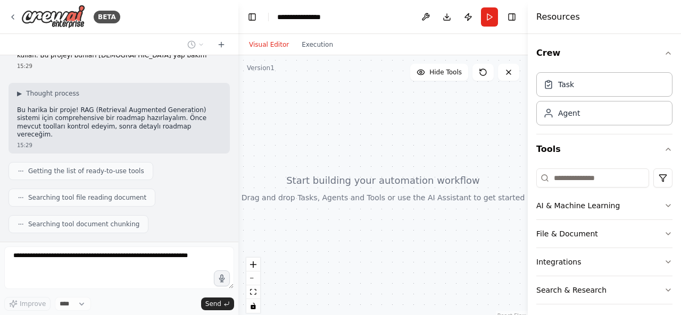  I want to click on button: ▶Thought process, so click(48, 94).